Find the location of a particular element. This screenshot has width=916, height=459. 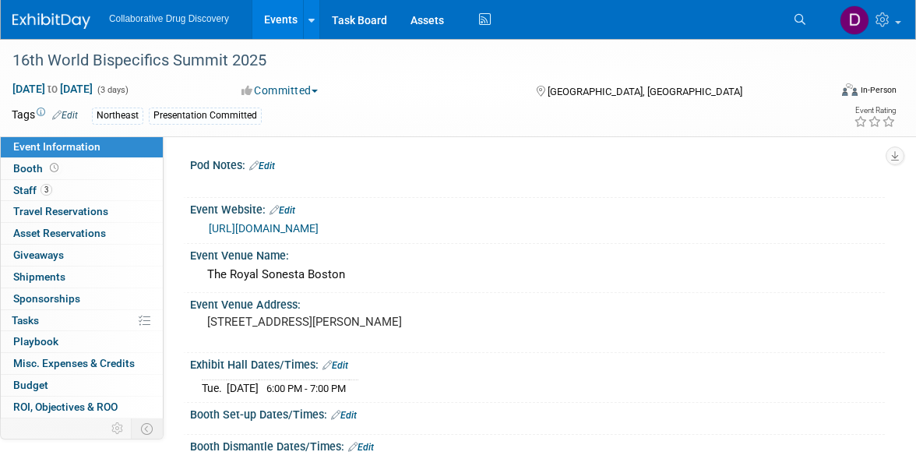

span: ROI, Objectives & ROO is located at coordinates (65, 407).